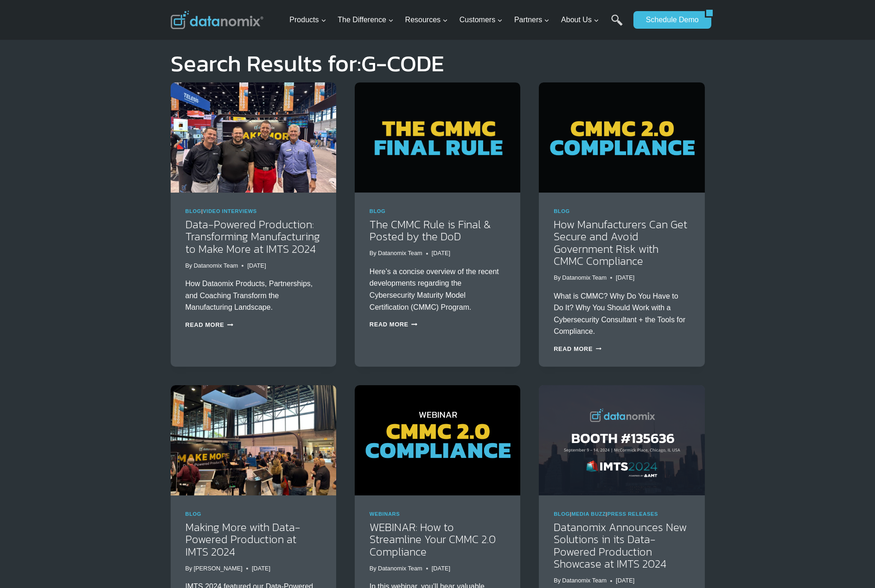 This screenshot has height=588, width=875. What do you see at coordinates (307, 20) in the screenshot?
I see `span: Products` at bounding box center [307, 20].